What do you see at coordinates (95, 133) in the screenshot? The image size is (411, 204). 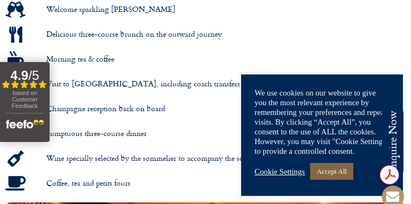 I see `span: Sumptuous three-course dinner` at bounding box center [95, 133].